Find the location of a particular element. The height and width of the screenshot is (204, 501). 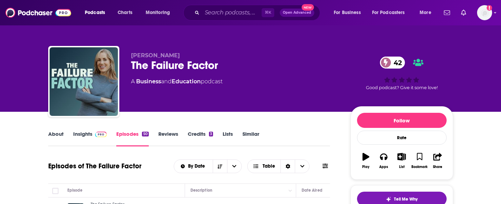

button: Apps is located at coordinates (384, 161).